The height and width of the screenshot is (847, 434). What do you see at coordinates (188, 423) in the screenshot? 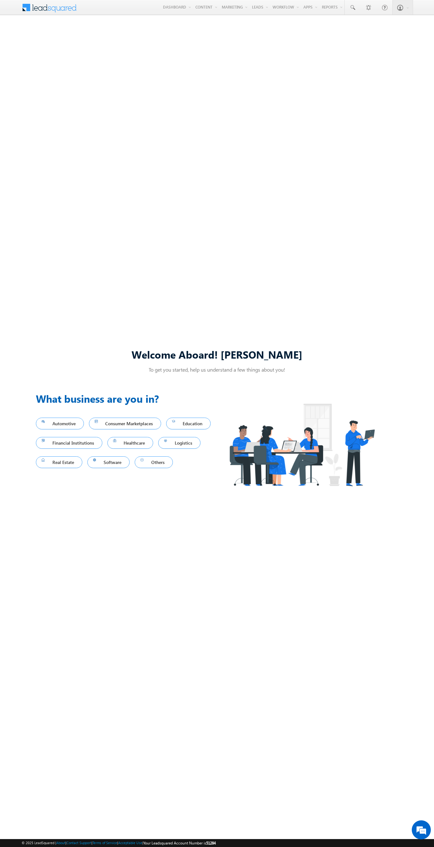
I see `span: Education` at bounding box center [188, 423].